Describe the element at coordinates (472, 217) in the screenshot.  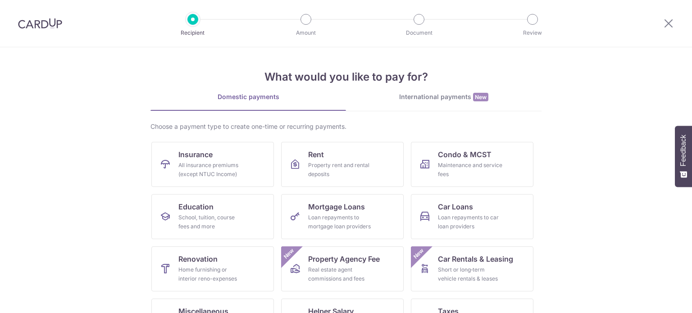
I see `a: Car LoansLoan repayments to car loan providers` at that location.